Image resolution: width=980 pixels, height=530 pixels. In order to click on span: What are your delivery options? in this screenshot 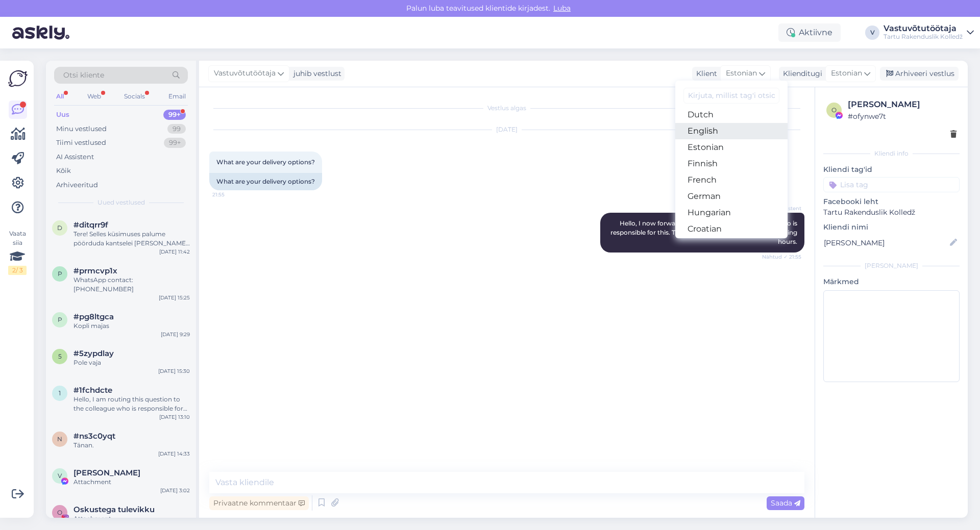, I will do `click(265, 162)`.